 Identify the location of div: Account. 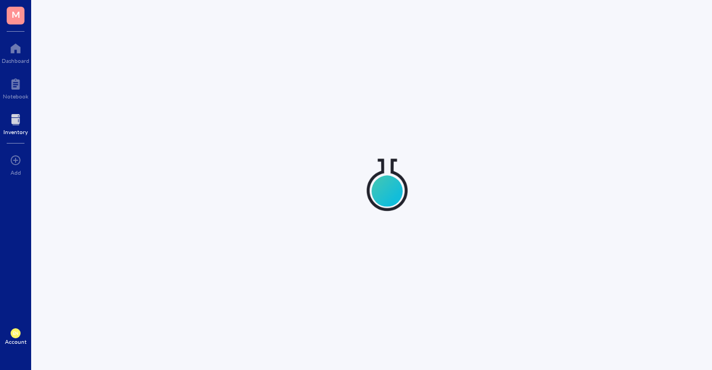
(16, 341).